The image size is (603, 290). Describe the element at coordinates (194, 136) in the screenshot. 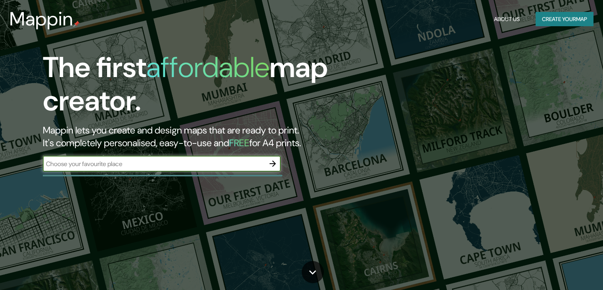

I see `h2: Mappin lets you create and design maps that are ready to print. It's completely personalised, eas...` at that location.